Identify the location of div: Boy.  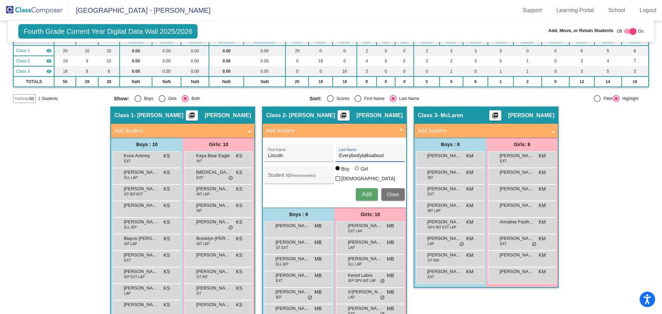
(345, 169).